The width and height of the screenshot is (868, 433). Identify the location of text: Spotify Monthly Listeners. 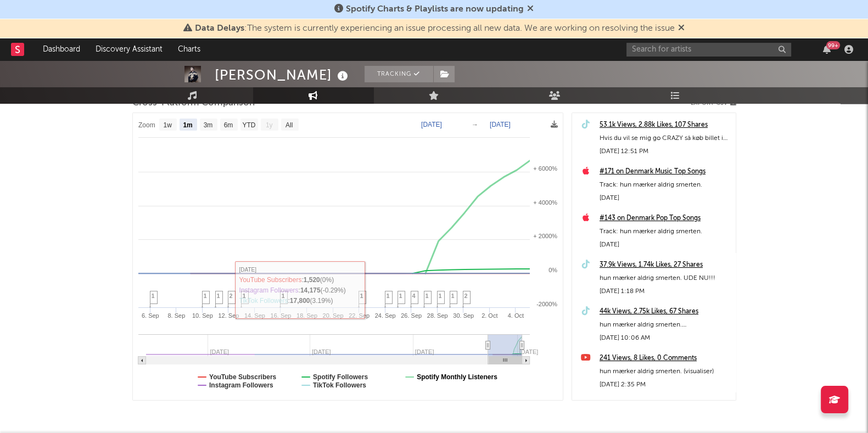
(457, 377).